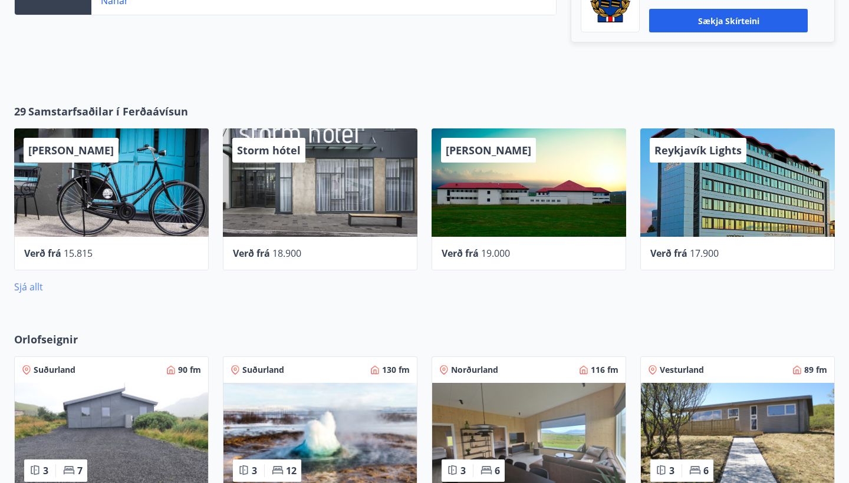 The image size is (849, 483). I want to click on a: Sjá allt, so click(28, 287).